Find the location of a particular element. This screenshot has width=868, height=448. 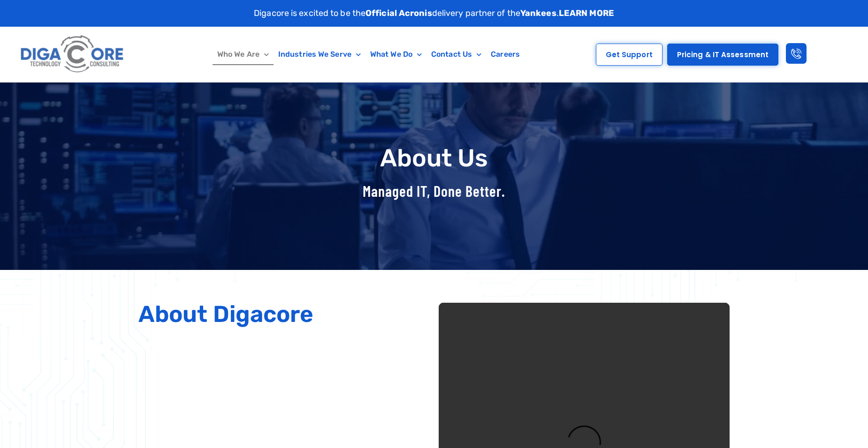

a: Industries We Serve is located at coordinates (319, 54).